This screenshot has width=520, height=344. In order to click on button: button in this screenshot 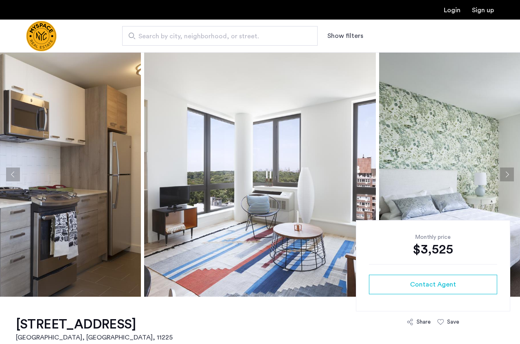, I will do `click(433, 284)`.